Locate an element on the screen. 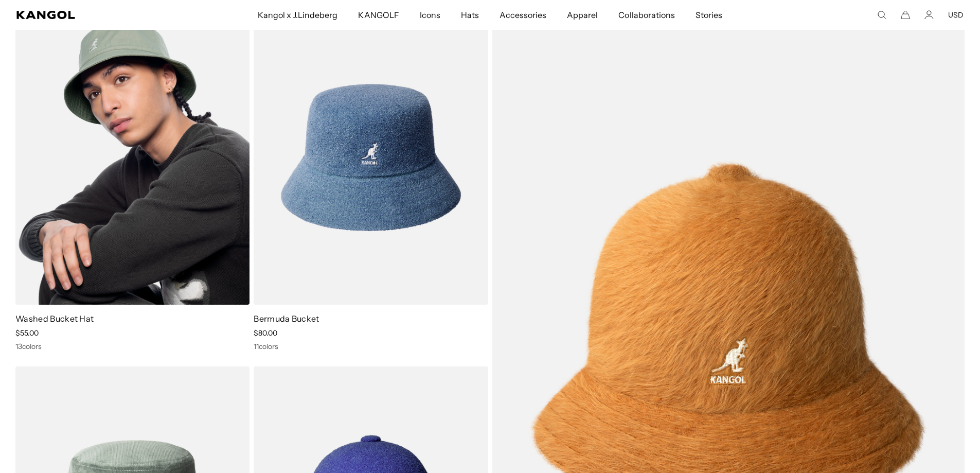 This screenshot has height=473, width=980. button: Cart is located at coordinates (906, 15).